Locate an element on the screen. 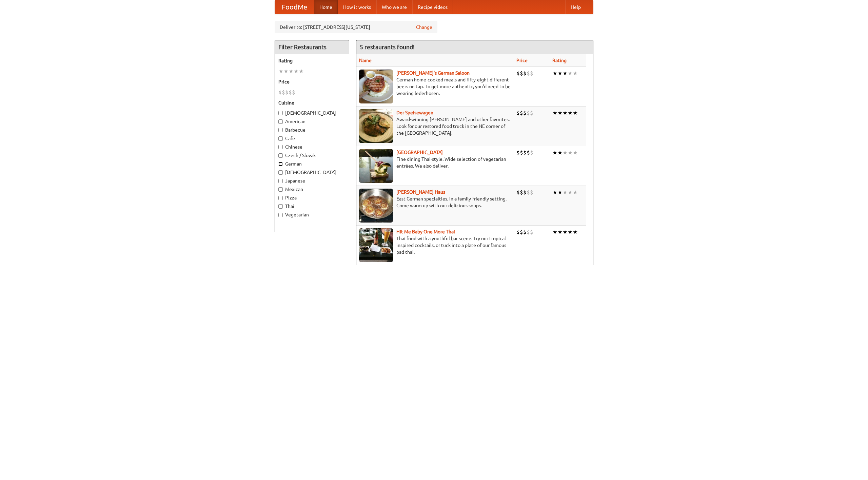 The image size is (868, 480). p: Fine dining Thai-style. Wide selection of vegetarian entrées. We also deliver. is located at coordinates (435, 162).